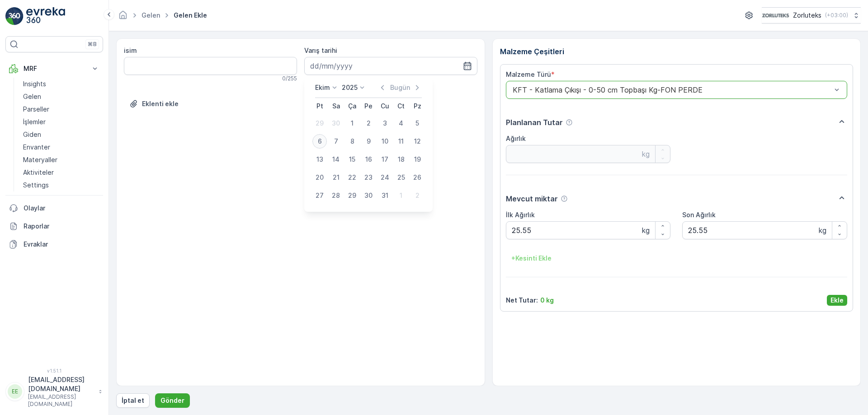 The width and height of the screenshot is (868, 415). What do you see at coordinates (46, 16) in the screenshot?
I see `img: logo_light-DOdMpM7g.png` at bounding box center [46, 16].